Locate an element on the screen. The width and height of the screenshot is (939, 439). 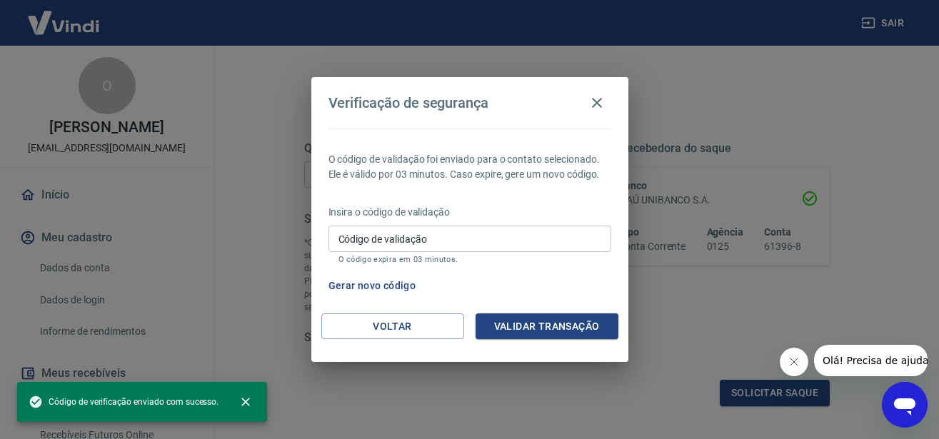
span: Código de verificação enviado com sucesso. is located at coordinates (124, 402).